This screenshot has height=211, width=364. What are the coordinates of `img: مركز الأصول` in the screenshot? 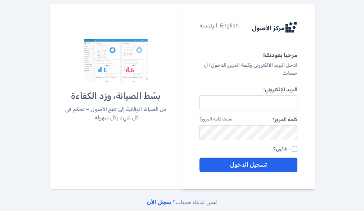 It's located at (116, 60).